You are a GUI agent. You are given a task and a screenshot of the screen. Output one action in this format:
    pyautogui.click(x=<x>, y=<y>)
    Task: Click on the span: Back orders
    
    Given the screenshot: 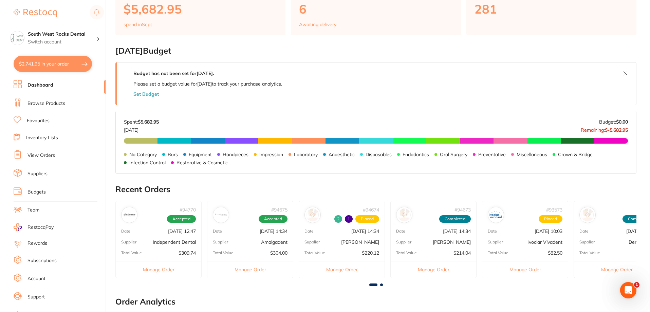 What is the action you would take?
    pyautogui.click(x=349, y=219)
    